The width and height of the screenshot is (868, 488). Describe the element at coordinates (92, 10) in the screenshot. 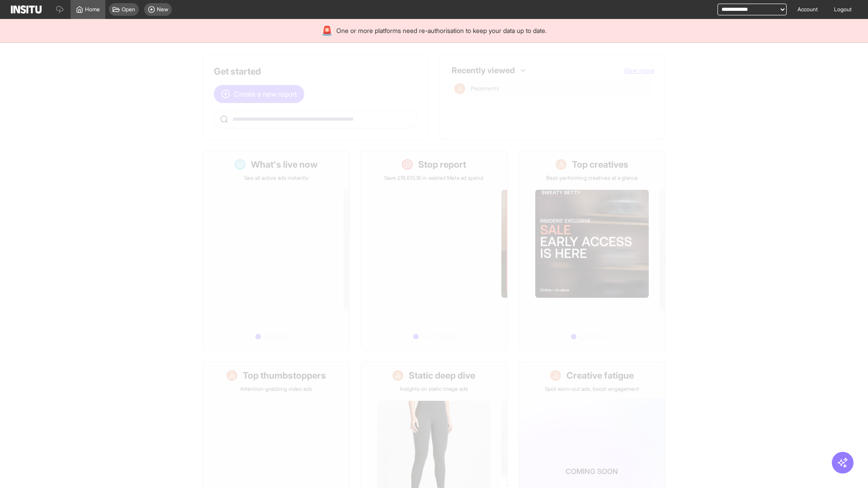

I see `span: Home` at that location.